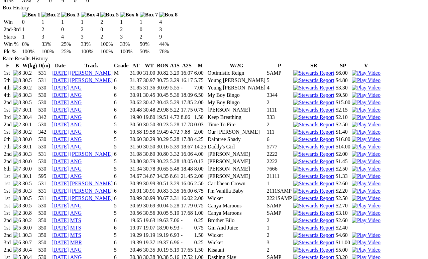  Describe the element at coordinates (8, 80) in the screenshot. I see `td: 5th` at that location.